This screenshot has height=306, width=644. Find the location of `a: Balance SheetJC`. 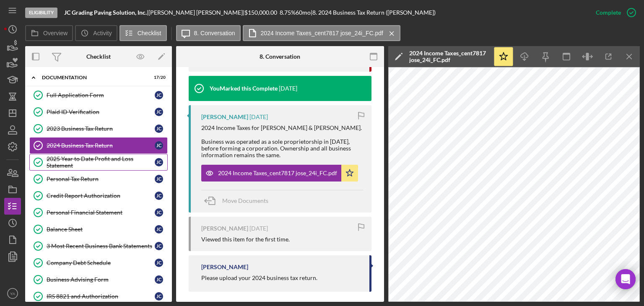

a: Balance SheetJC is located at coordinates (98, 229).